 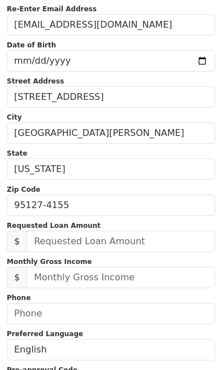 I want to click on strong: Phone, so click(x=19, y=298).